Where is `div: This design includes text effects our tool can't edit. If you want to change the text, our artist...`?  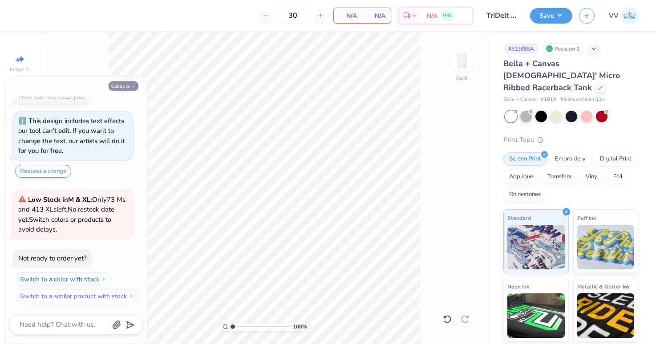 div: This design includes text effects our tool can't edit. If you want to change the text, our artist... is located at coordinates (71, 136).